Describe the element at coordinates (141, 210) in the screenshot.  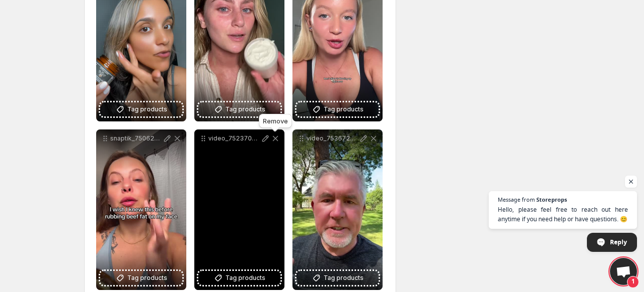
I see `div: snaptik_7506279628399512863_v2Tag products` at that location.